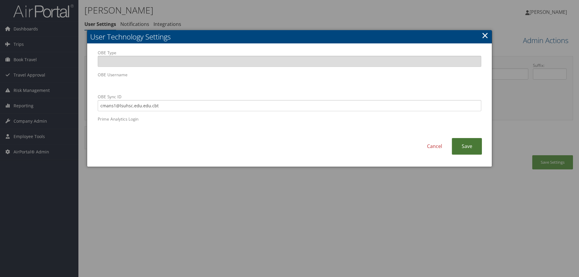 The image size is (579, 277). I want to click on label: OBE Type, so click(290, 58).